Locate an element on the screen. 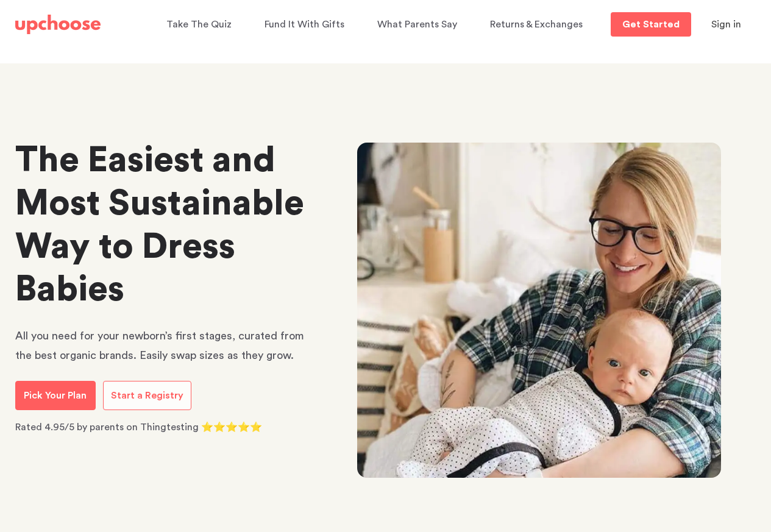  span: Fund It With Gifts is located at coordinates (304, 24).